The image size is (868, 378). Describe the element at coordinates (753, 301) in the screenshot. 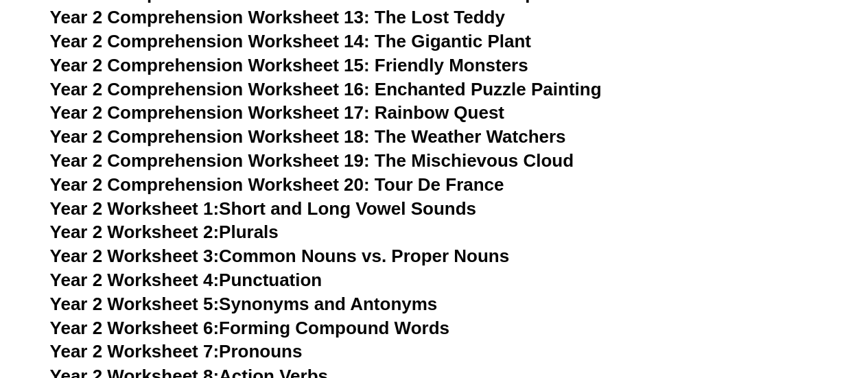

I see `div: Chat Widget` at that location.